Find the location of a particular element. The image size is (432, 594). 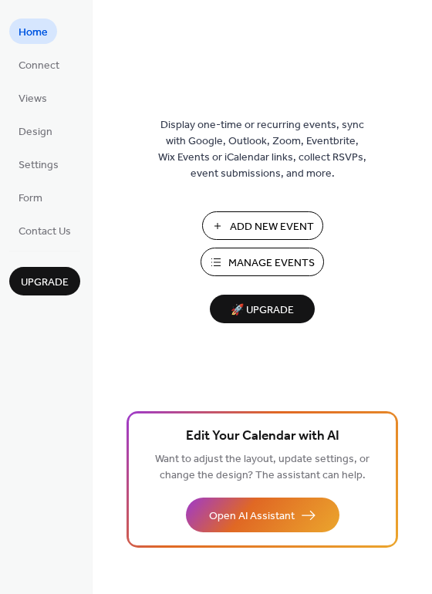

span: Contact Us is located at coordinates (45, 232).